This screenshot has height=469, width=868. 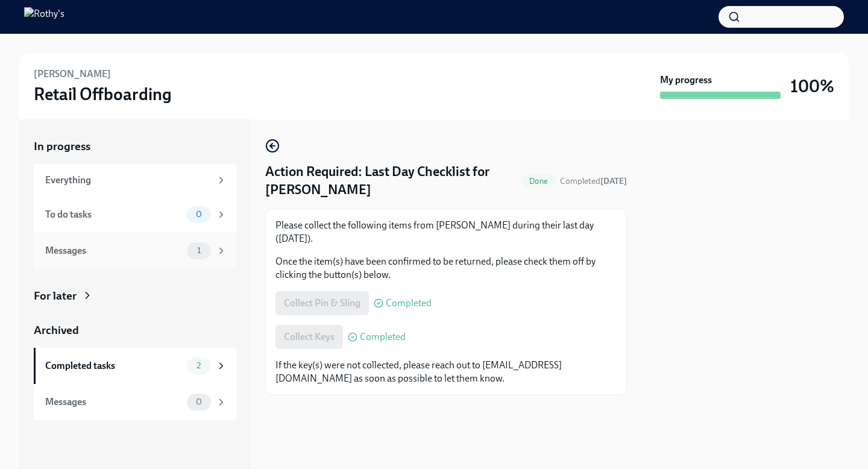 I want to click on a: Messages0, so click(x=135, y=402).